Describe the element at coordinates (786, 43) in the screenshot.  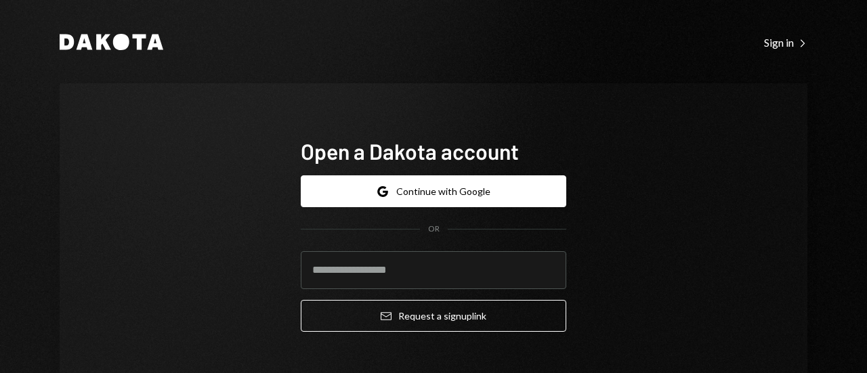
I see `div: Sign in` at that location.